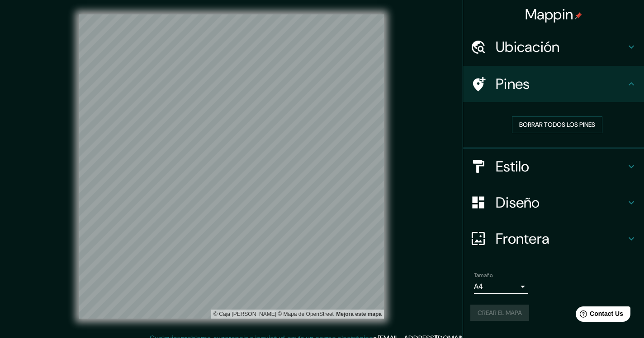 This screenshot has width=644, height=338. Describe the element at coordinates (560, 84) in the screenshot. I see `h4: Pines` at that location.